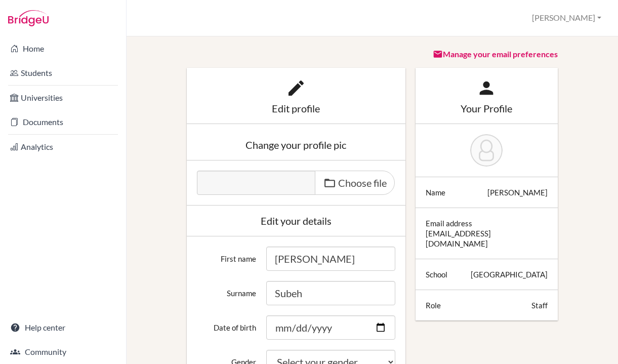  I want to click on div: Edit profile, so click(296, 108).